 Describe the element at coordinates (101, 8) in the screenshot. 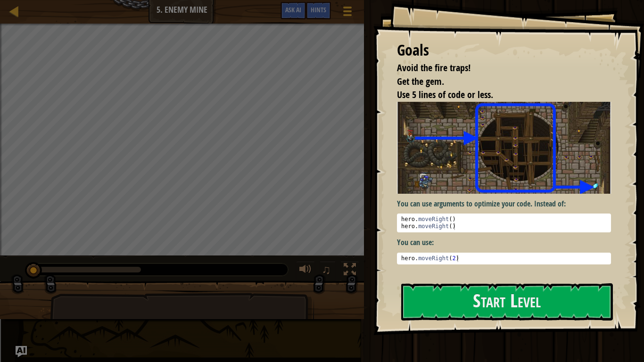

I see `div: Home` at that location.